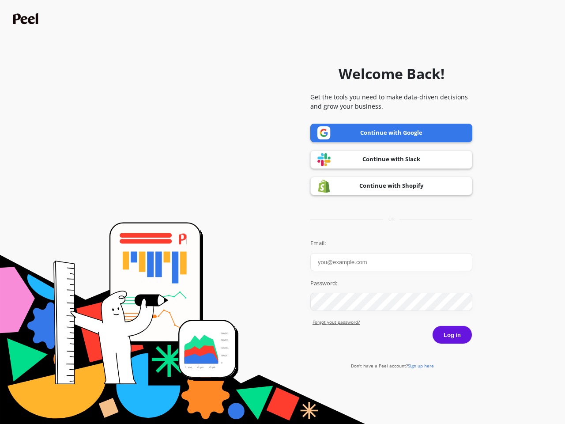 The width and height of the screenshot is (565, 424). What do you see at coordinates (391, 133) in the screenshot?
I see `a: Continue with Google` at bounding box center [391, 133].